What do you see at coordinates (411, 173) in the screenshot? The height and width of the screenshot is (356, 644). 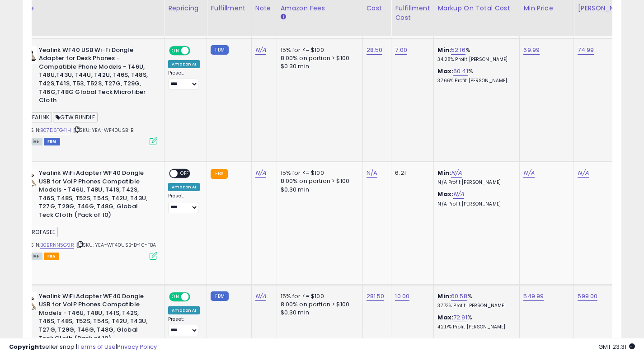 I see `div: 6.21` at bounding box center [411, 173].